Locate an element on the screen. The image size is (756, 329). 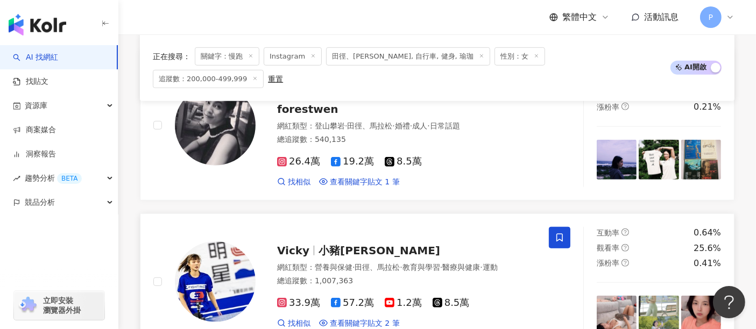
span: Vicky is located at coordinates (293, 251).